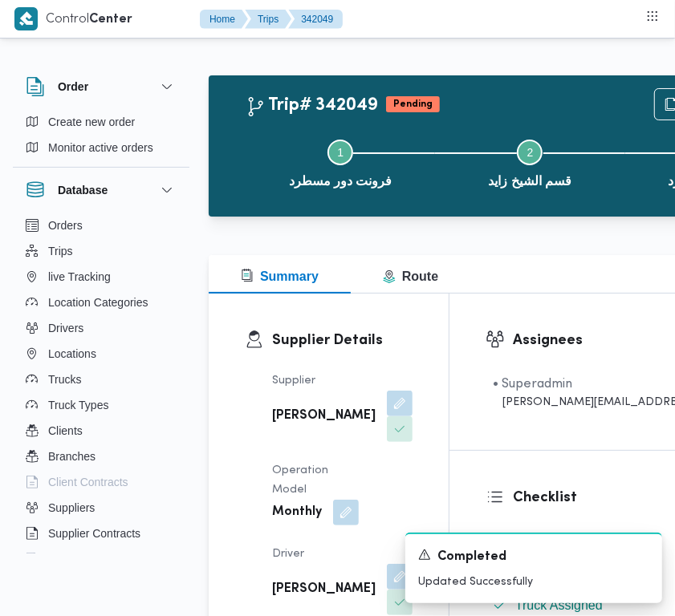 The height and width of the screenshot is (616, 675). What do you see at coordinates (101, 148) in the screenshot?
I see `button: Monitor active orders` at bounding box center [101, 148].